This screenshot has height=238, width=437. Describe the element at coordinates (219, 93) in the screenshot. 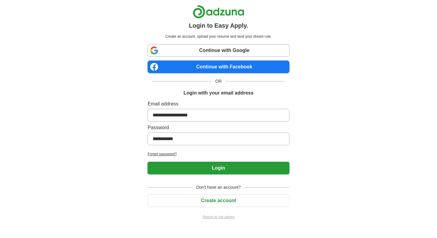

I see `h1: Login with your email address` at that location.